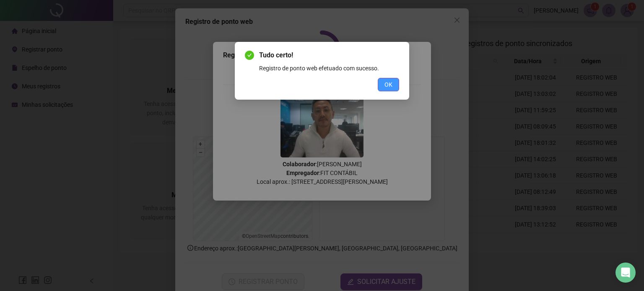  Describe the element at coordinates (250, 55) in the screenshot. I see `span: check-circle` at that location.